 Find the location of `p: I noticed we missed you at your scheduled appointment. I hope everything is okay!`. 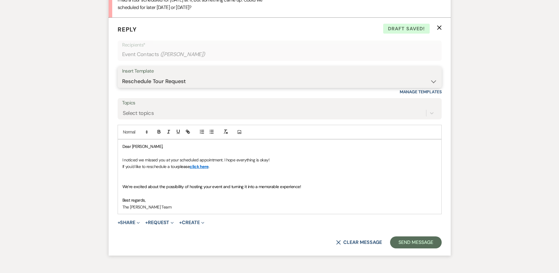

p: I noticed we missed you at your scheduled appointment. I hope everything is okay! is located at coordinates (280, 160).